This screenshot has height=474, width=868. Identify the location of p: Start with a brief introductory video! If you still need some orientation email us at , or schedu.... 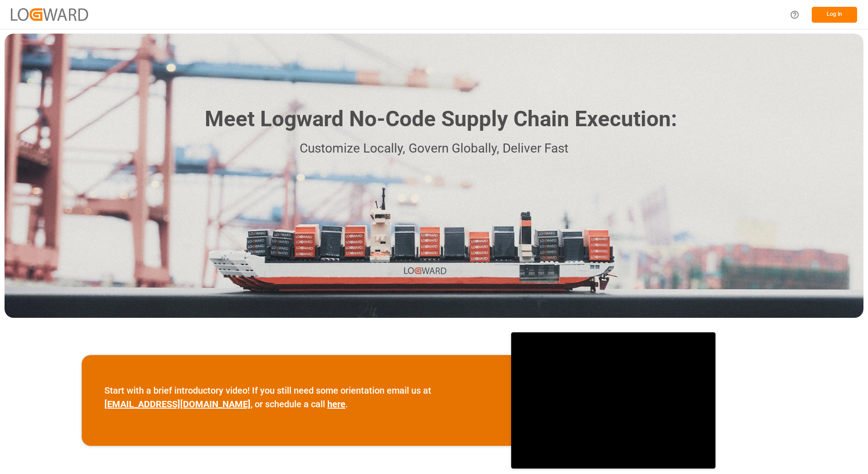
(297, 397).